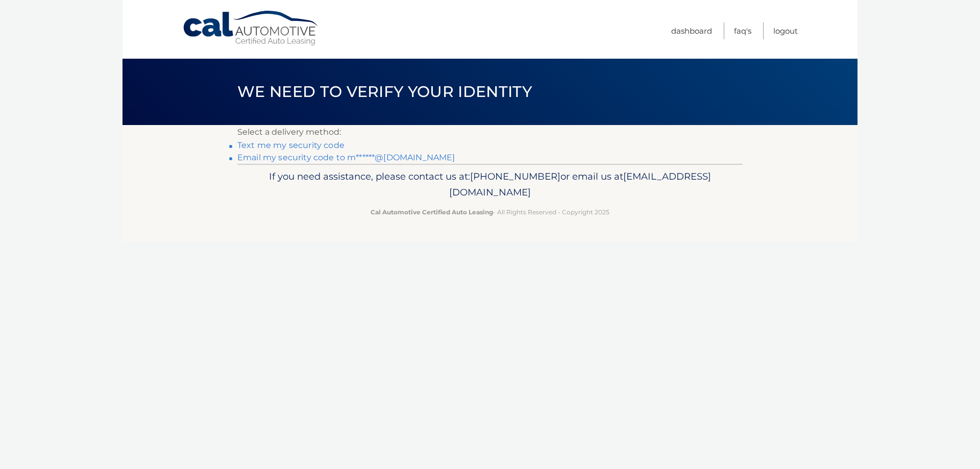 Image resolution: width=980 pixels, height=469 pixels. I want to click on a: Logout, so click(785, 30).